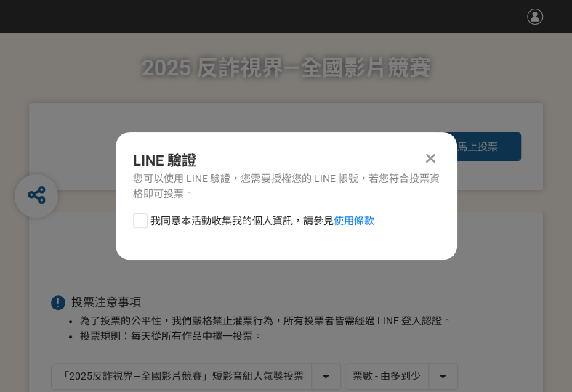 The image size is (572, 392). Describe the element at coordinates (478, 147) in the screenshot. I see `button: 馬上投票` at that location.